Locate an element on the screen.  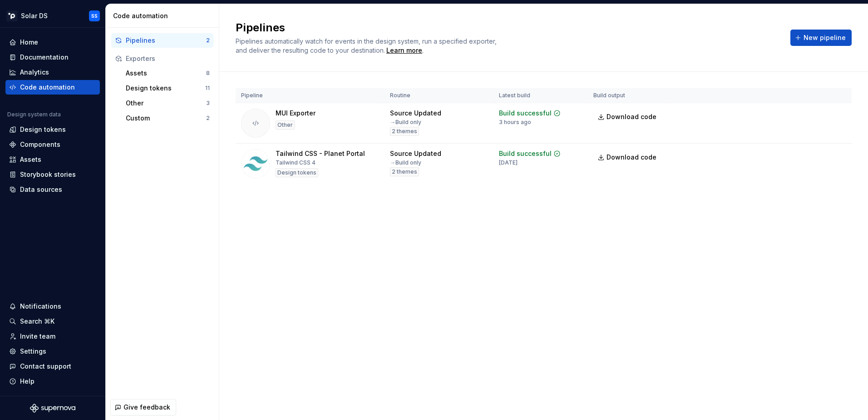
div: Pipelines is located at coordinates (166, 40).